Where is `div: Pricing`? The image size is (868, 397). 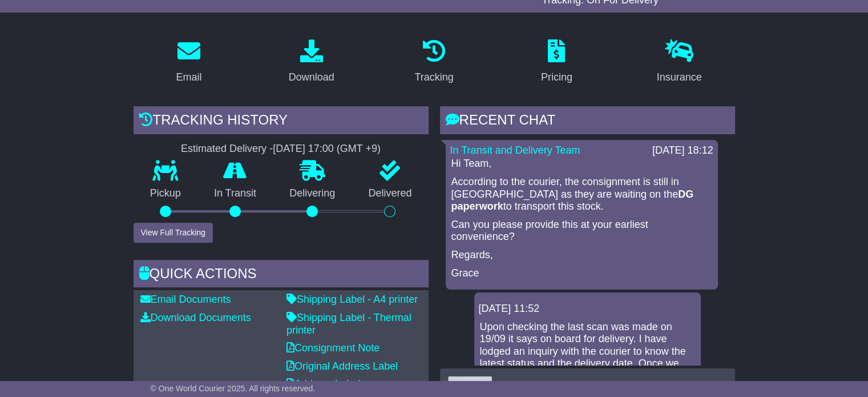 div: Pricing is located at coordinates (556, 77).